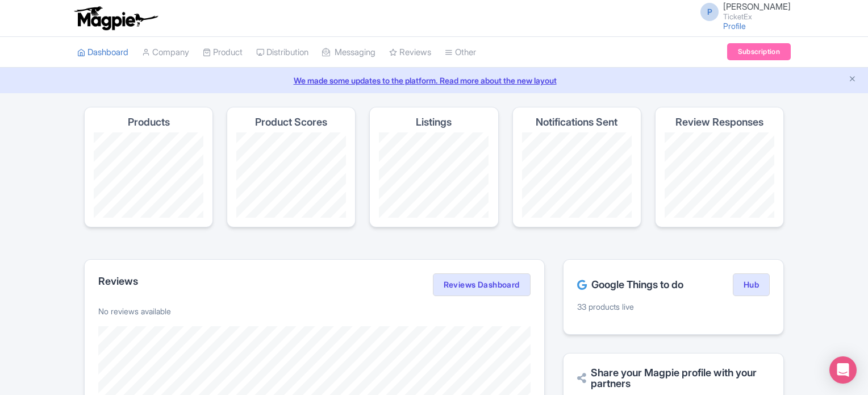 The width and height of the screenshot is (868, 395). Describe the element at coordinates (734, 26) in the screenshot. I see `a: Profile` at that location.